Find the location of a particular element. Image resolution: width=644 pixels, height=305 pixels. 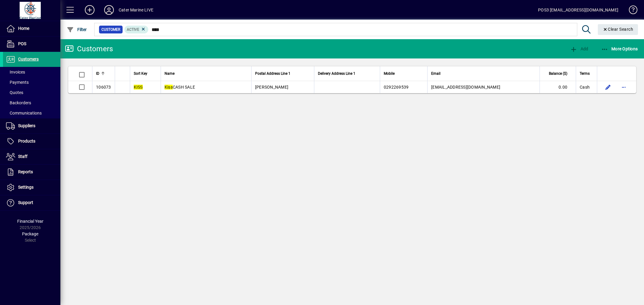

span: Reports is located at coordinates (25, 172).